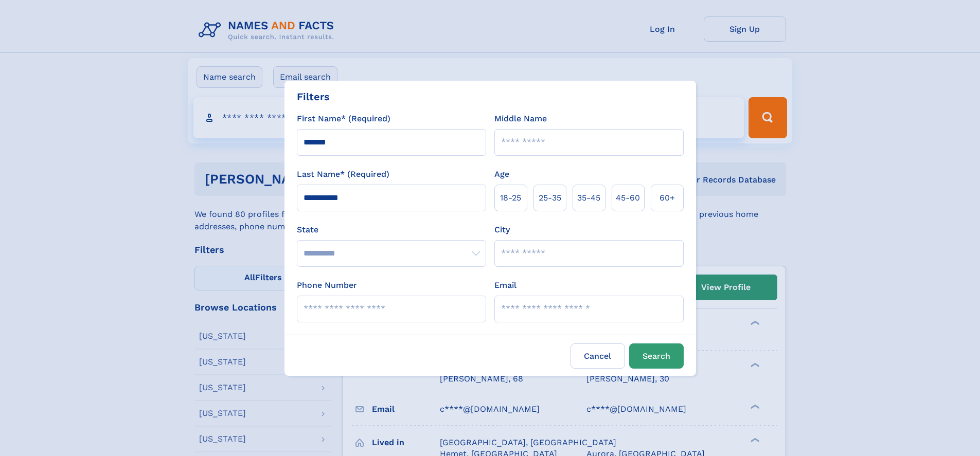 The height and width of the screenshot is (456, 980). I want to click on label: Cancel, so click(597, 356).